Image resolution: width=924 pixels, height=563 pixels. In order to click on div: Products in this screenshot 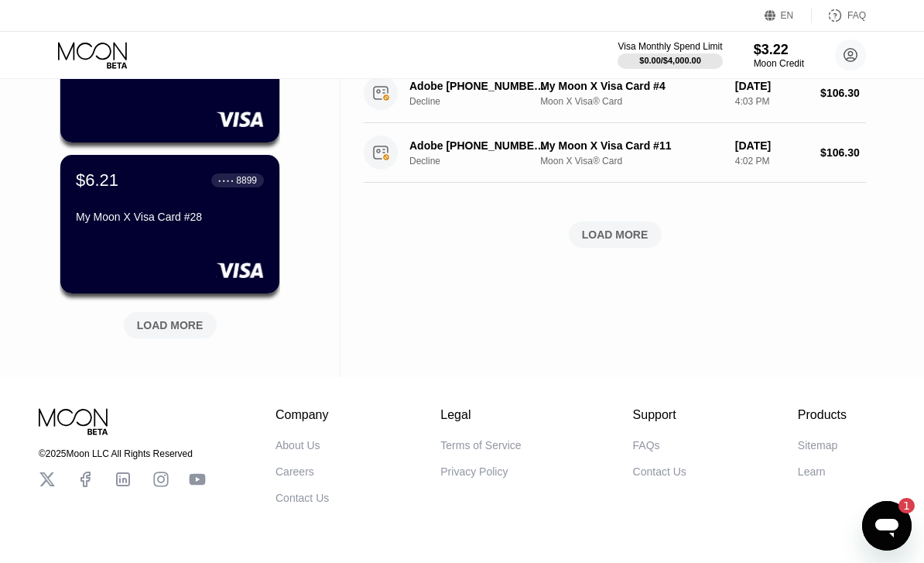, I will do `click(822, 415)`.